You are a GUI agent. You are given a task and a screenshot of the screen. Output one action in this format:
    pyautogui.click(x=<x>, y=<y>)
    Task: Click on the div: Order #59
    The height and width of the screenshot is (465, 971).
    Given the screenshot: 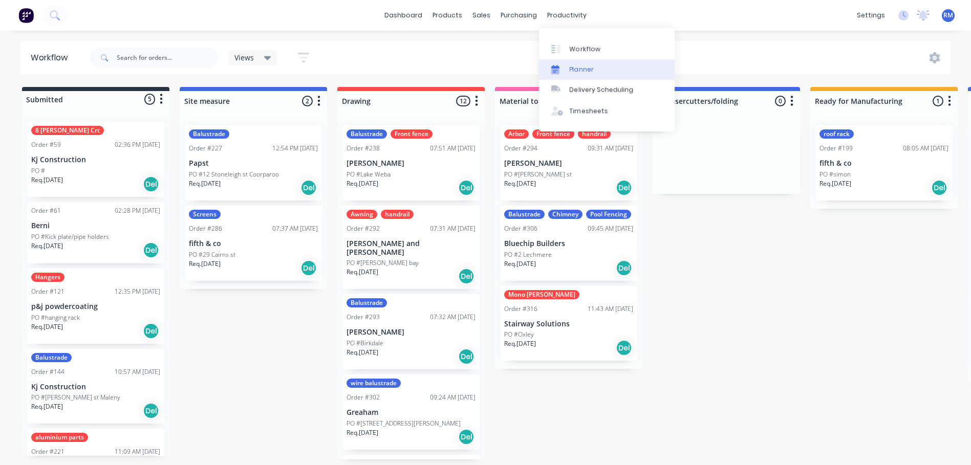 What is the action you would take?
    pyautogui.click(x=46, y=145)
    